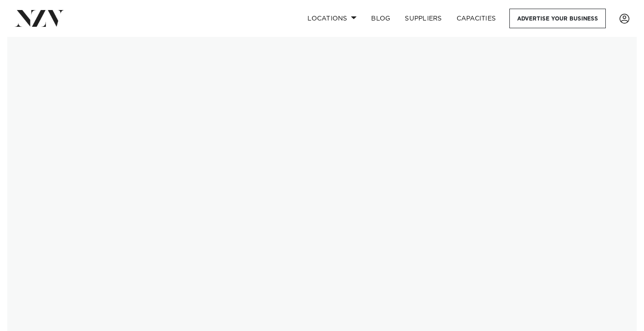  What do you see at coordinates (332, 18) in the screenshot?
I see `a: Locations` at bounding box center [332, 18].